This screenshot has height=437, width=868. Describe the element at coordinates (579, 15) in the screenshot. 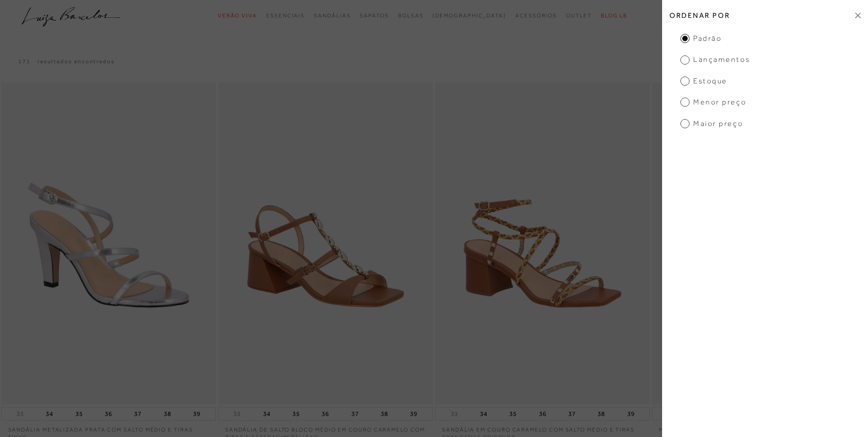

I see `span: Outlet` at that location.